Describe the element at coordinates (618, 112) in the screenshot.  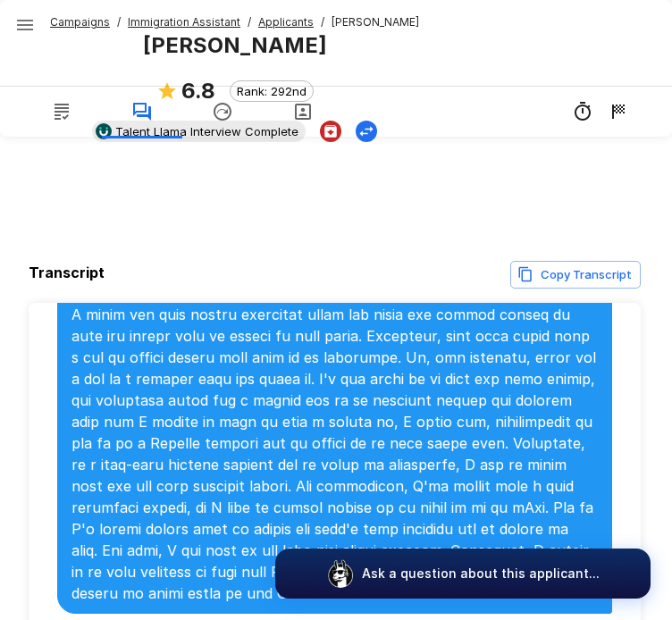
I see `div: 9/5 5:13 PM` at that location.